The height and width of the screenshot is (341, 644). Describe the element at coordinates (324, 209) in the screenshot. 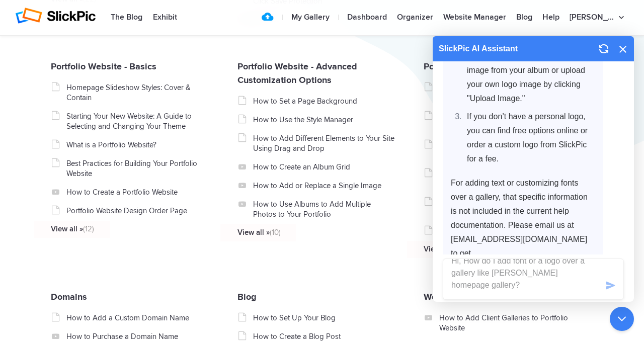

I see `a: How to Use Albums to Add Multiple Photos to Your Portfolio` at that location.